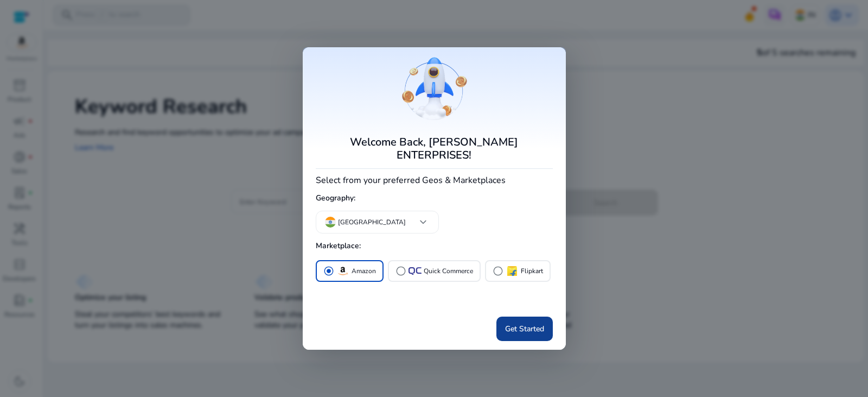 The image size is (868, 397). I want to click on span: radio_button_checked, so click(329, 271).